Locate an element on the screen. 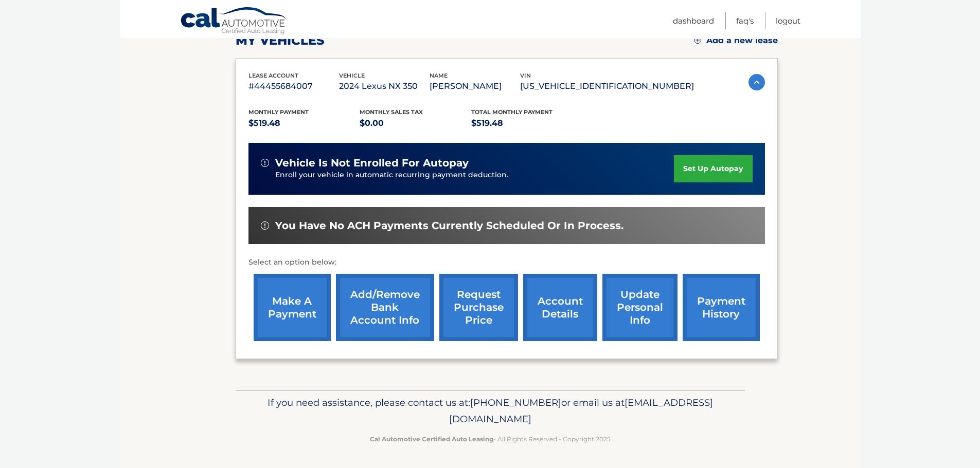 The image size is (980, 468). a: Cal Automotive is located at coordinates (234, 22).